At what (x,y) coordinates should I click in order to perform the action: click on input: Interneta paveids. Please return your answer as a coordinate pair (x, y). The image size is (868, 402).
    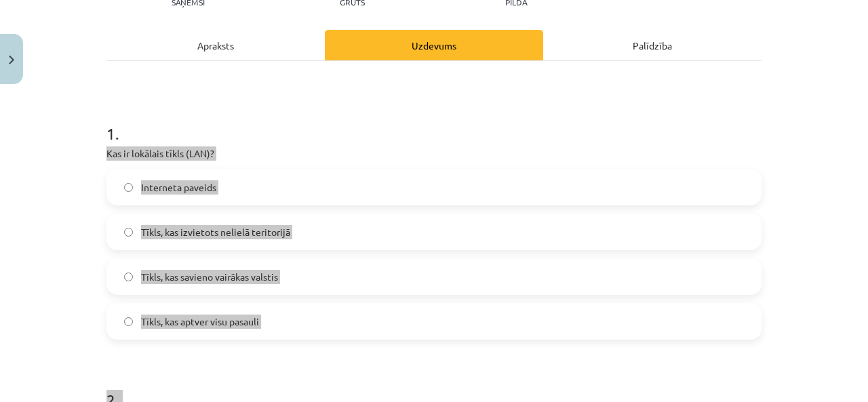
    Looking at the image, I should click on (128, 187).